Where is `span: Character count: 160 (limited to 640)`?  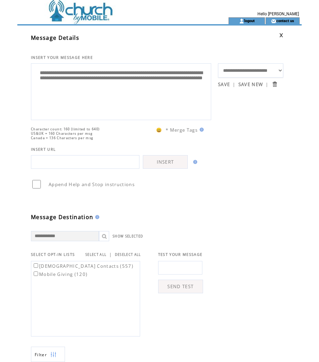
span: Character count: 160 (limited to 640) is located at coordinates (65, 129).